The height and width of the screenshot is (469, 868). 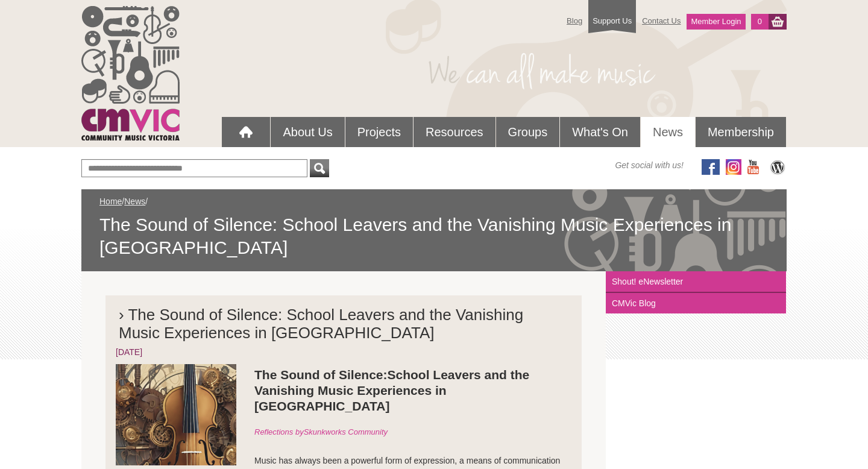 What do you see at coordinates (695, 282) in the screenshot?
I see `a: Shout! eNewsletter` at bounding box center [695, 282].